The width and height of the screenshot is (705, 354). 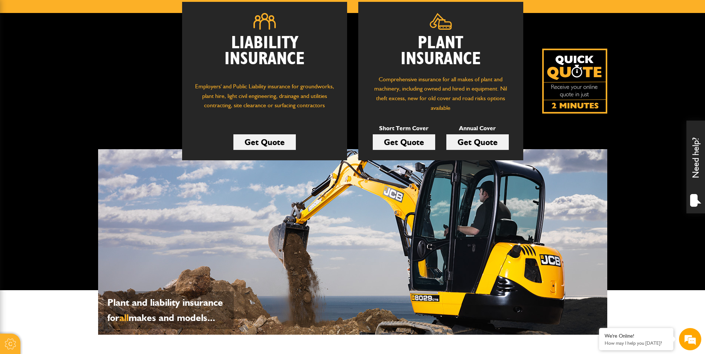 What do you see at coordinates (441, 94) in the screenshot?
I see `p: Comprehensive insurance for all makes of plant and machinery, including owned and hired in equipm...` at bounding box center [441, 94].